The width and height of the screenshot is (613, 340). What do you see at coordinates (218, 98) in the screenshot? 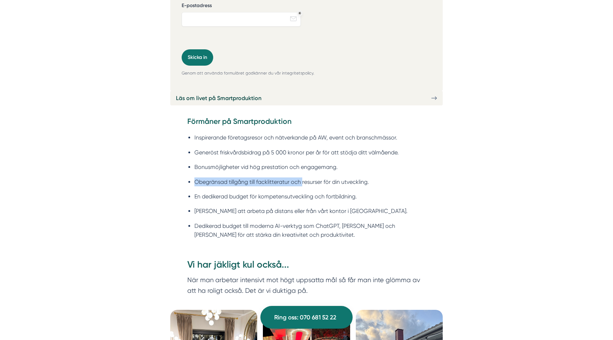
I see `span: Läs om livet på Smartproduktion` at bounding box center [218, 98].